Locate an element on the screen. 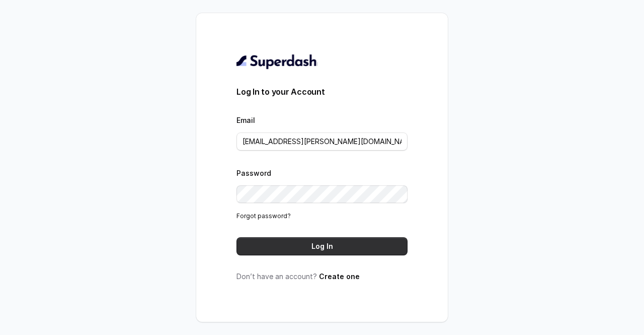  img: light.svg is located at coordinates (277, 62).